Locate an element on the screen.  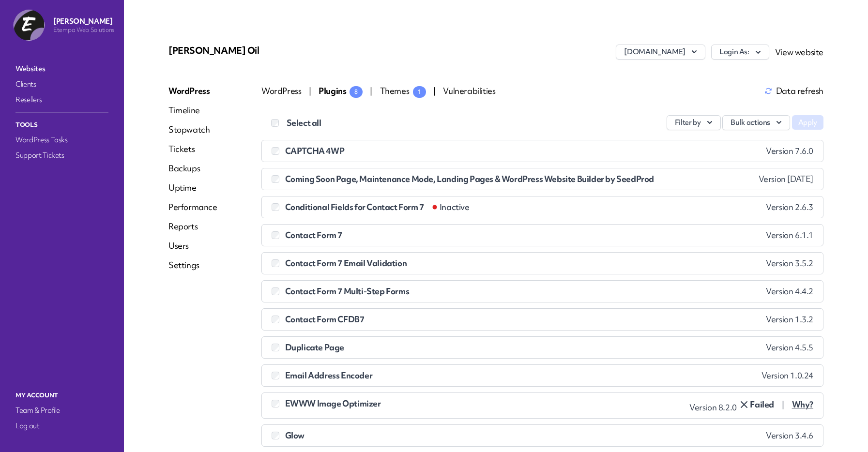
a: Clients is located at coordinates (62, 84).